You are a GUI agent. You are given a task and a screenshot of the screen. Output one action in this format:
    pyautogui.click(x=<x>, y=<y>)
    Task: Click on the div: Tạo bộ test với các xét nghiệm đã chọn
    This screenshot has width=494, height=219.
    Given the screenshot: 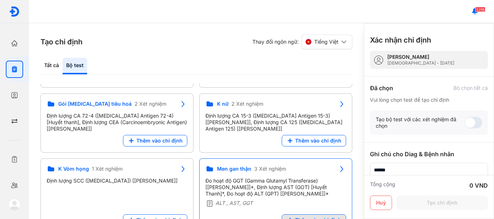 What is the action you would take?
    pyautogui.click(x=420, y=123)
    